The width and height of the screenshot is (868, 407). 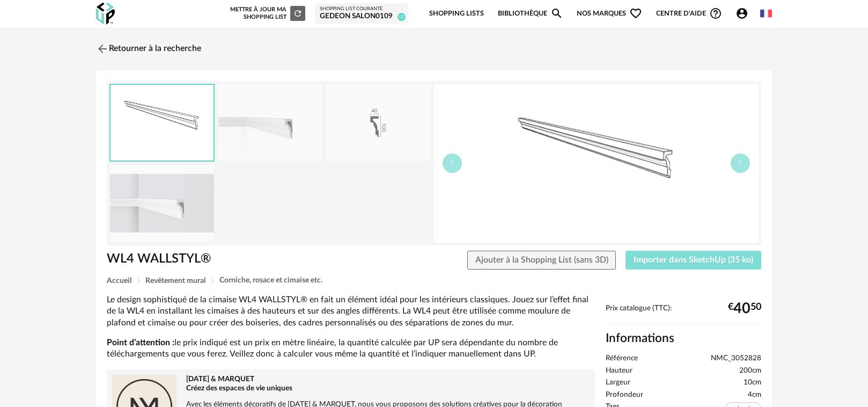 I want to click on span: Ajouter à la Shopping List (sans 3D), so click(x=542, y=260).